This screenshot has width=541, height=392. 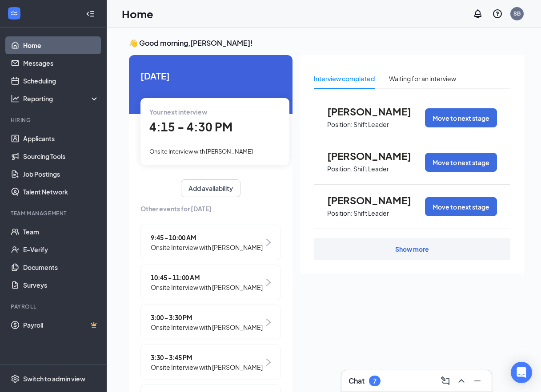 What do you see at coordinates (61, 285) in the screenshot?
I see `a: Surveys` at bounding box center [61, 285].